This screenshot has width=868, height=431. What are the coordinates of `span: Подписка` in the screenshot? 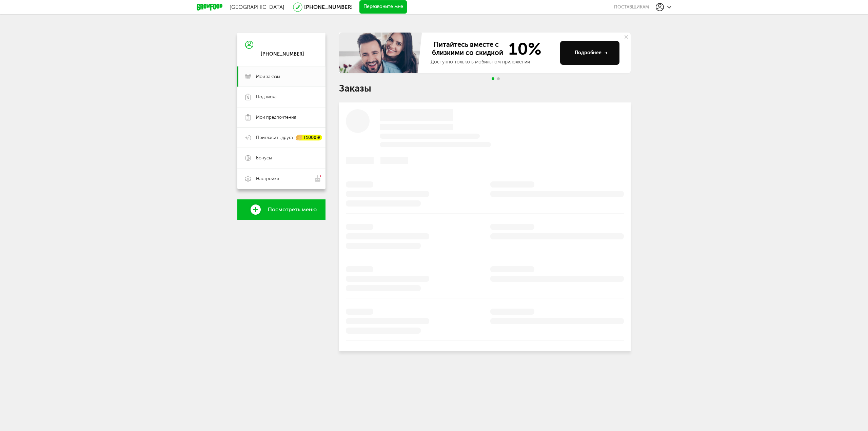 It's located at (266, 97).